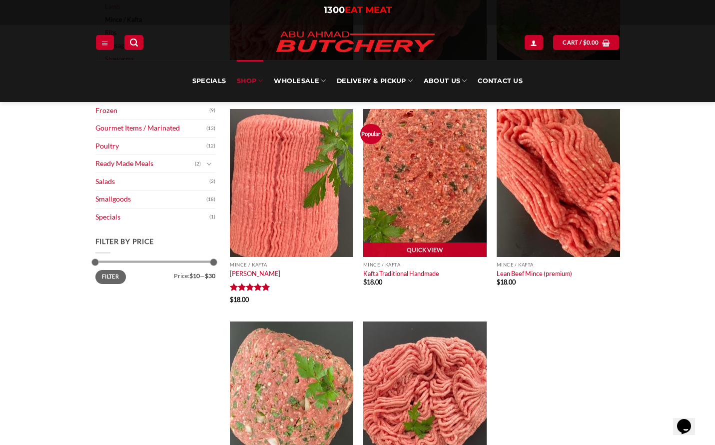 The height and width of the screenshot is (445, 715). What do you see at coordinates (445, 81) in the screenshot?
I see `a: About Us` at bounding box center [445, 81].